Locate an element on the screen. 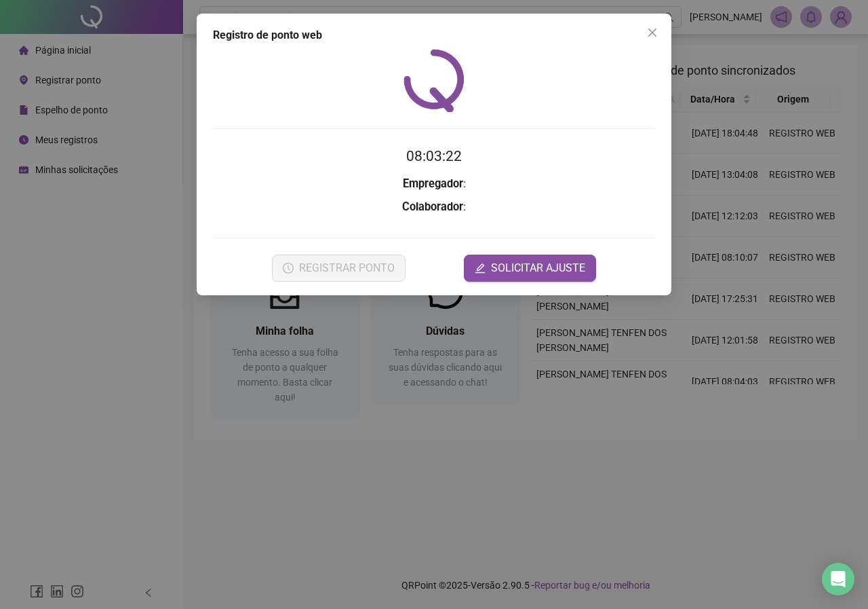 The height and width of the screenshot is (609, 868). div: Open Intercom Messenger is located at coordinates (839, 579).